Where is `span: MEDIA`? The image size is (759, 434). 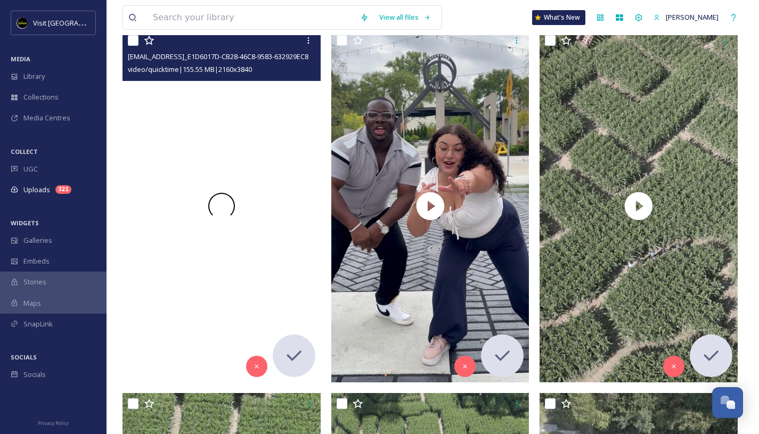
span: MEDIA is located at coordinates (20, 59).